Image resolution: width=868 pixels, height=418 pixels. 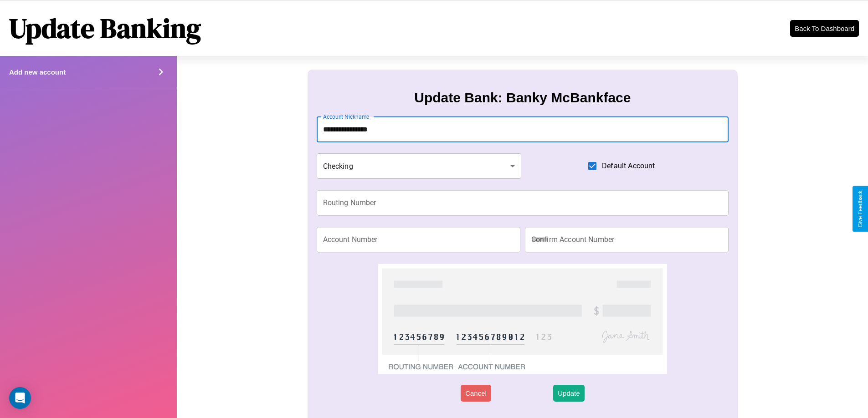 I want to click on button: Back To Dashboard, so click(x=824, y=28).